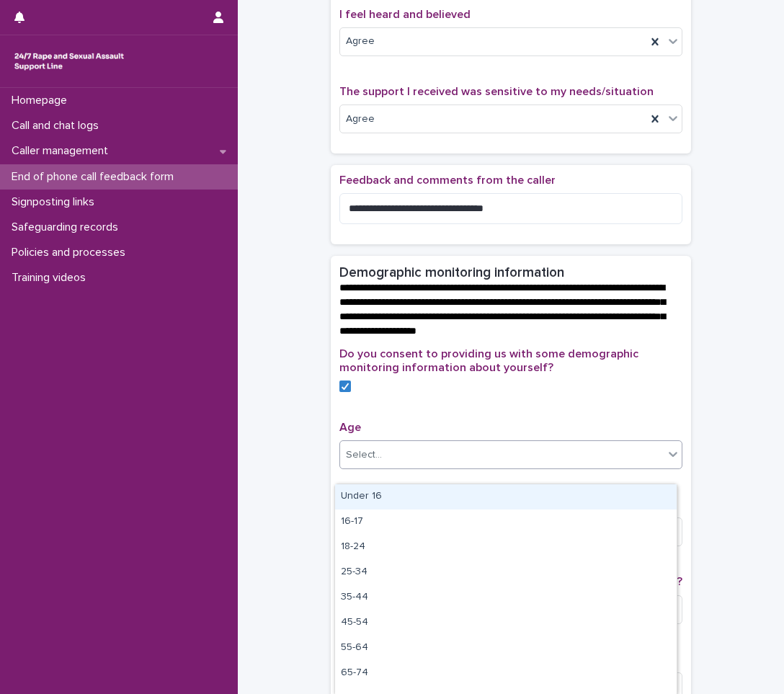 This screenshot has height=694, width=784. What do you see at coordinates (68, 227) in the screenshot?
I see `p: Safeguarding records` at bounding box center [68, 227].